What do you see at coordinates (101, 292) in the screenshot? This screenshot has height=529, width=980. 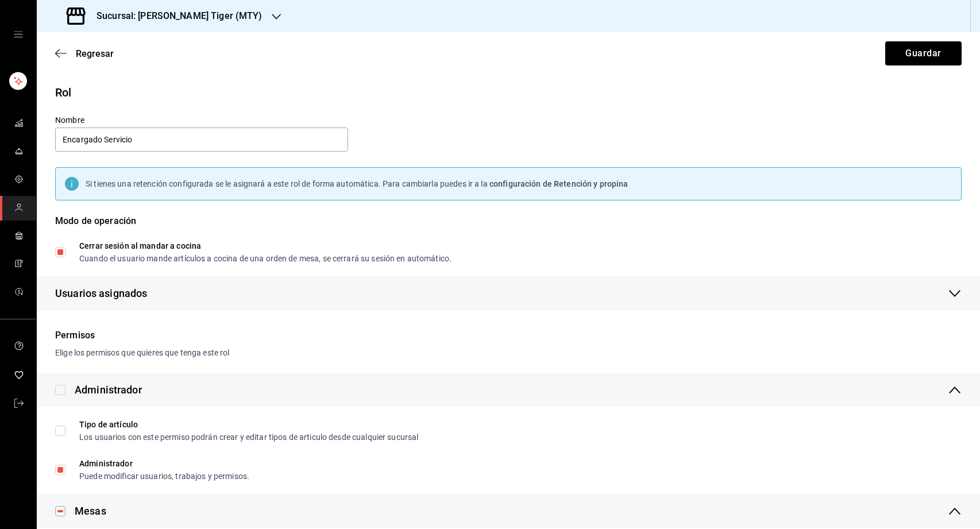 I see `span: Usuarios asignados` at bounding box center [101, 292].